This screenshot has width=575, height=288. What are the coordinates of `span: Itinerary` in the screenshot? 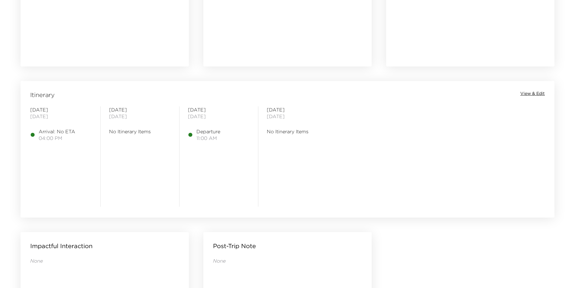 It's located at (42, 95).